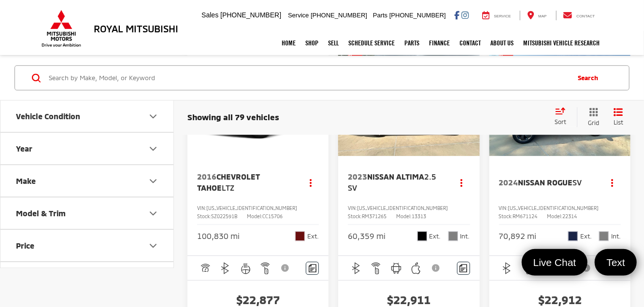  What do you see at coordinates (225, 268) in the screenshot?
I see `img: Bluetooth®` at bounding box center [225, 268].